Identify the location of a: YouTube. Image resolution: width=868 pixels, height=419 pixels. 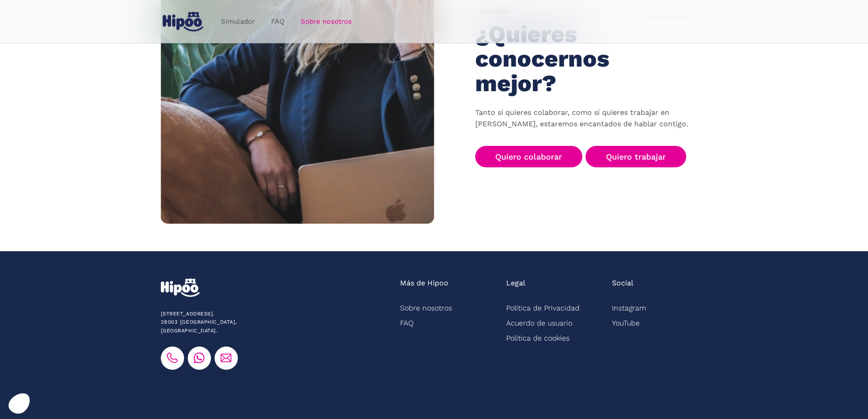
(626, 323).